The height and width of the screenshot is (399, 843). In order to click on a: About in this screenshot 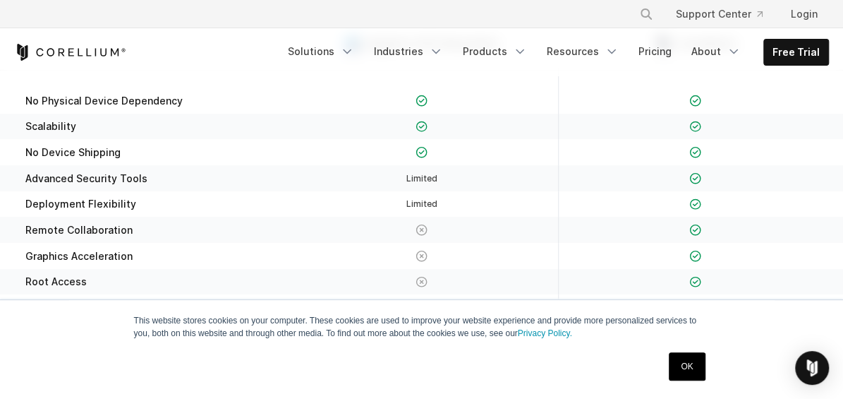, I will do `click(716, 52)`.